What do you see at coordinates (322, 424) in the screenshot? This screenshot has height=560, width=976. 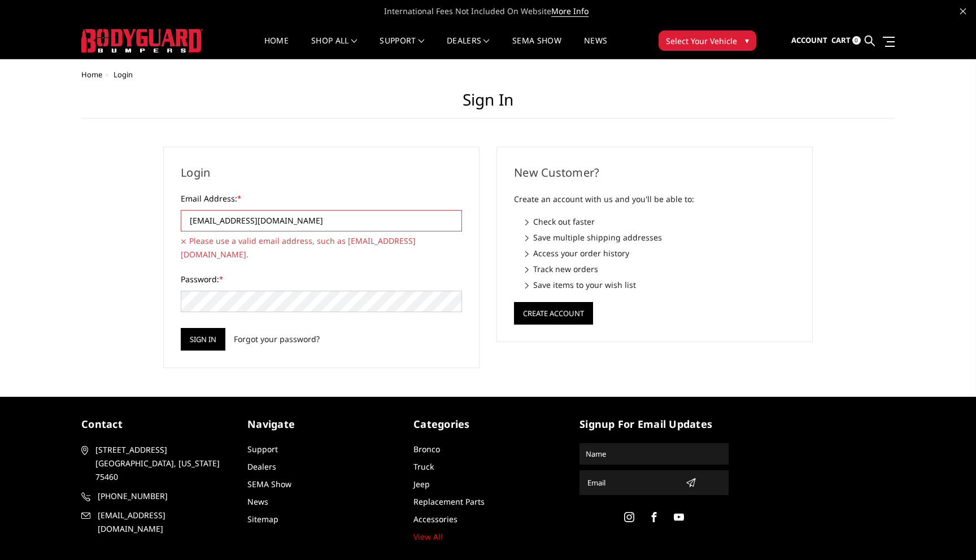 I see `h5: Navigate` at bounding box center [322, 424].